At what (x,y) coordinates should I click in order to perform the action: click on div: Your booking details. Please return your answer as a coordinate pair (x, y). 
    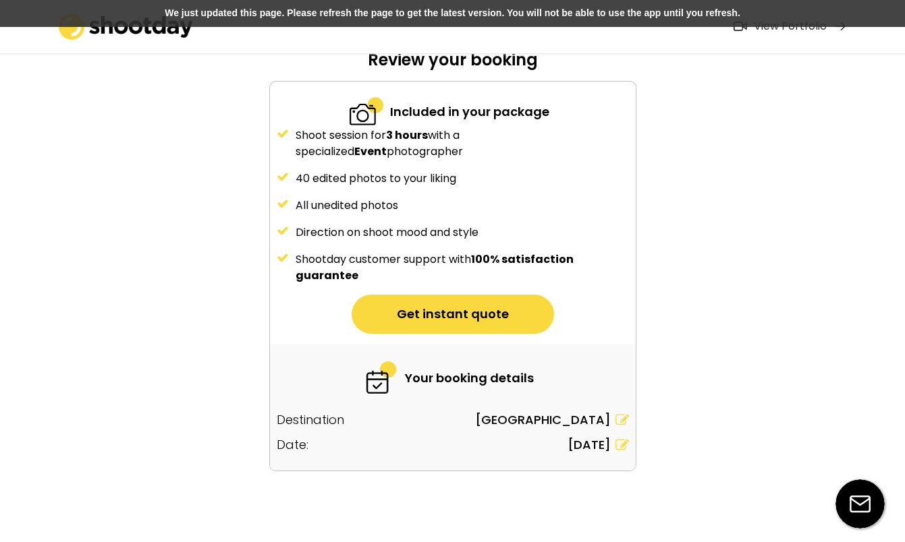
    Looking at the image, I should click on (469, 378).